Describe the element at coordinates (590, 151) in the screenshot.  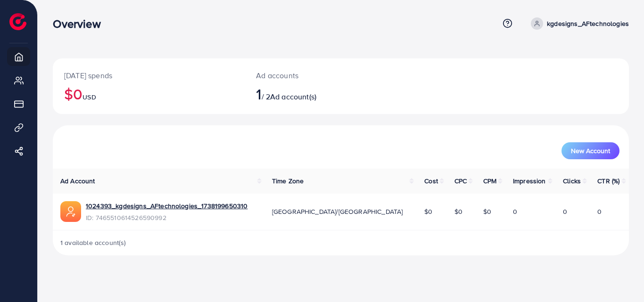
I see `button: New Account` at that location.